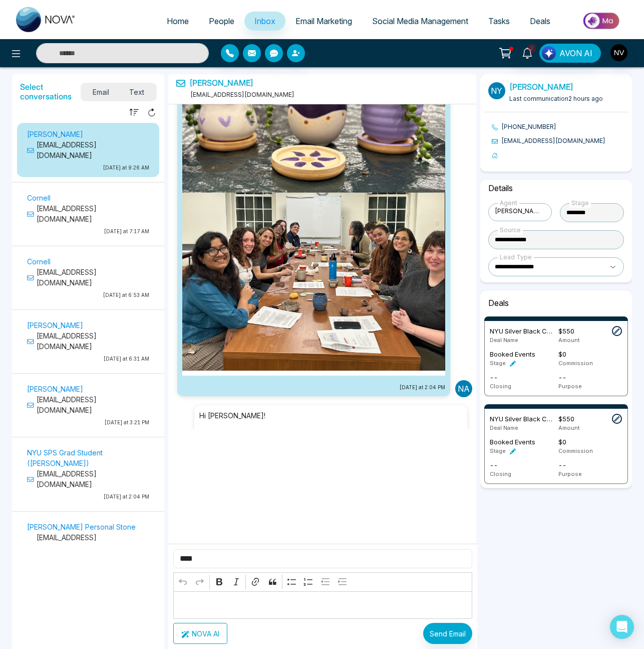  I want to click on span: AVON AI, so click(576, 54).